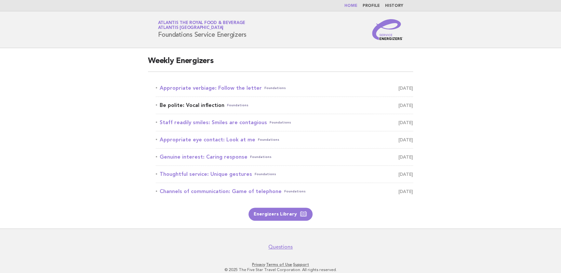  What do you see at coordinates (281, 247) in the screenshot?
I see `a: Questions` at bounding box center [281, 247].